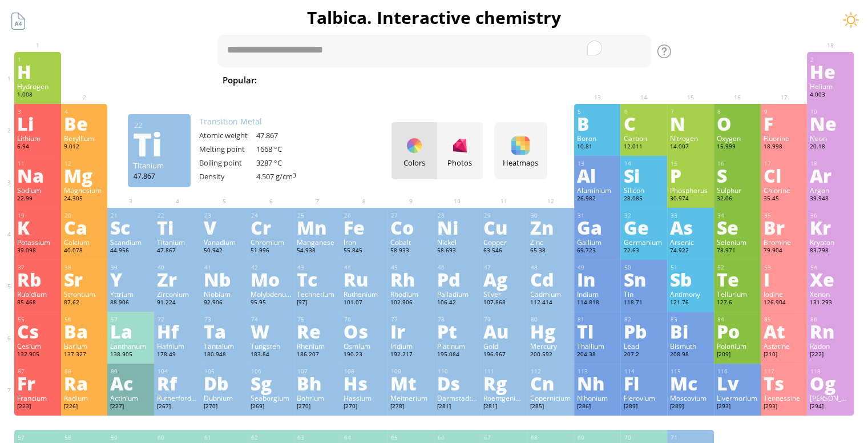 The width and height of the screenshot is (868, 443). I want to click on div: Cobalt, so click(411, 242).